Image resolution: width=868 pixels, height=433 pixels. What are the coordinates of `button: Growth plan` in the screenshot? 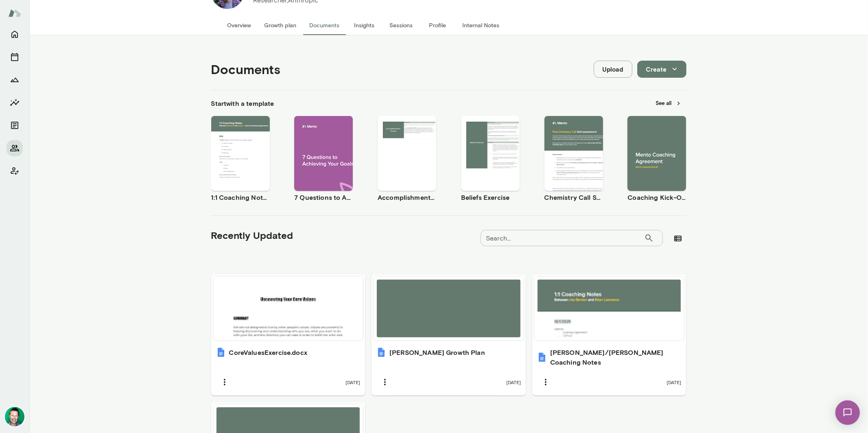 It's located at (280, 26).